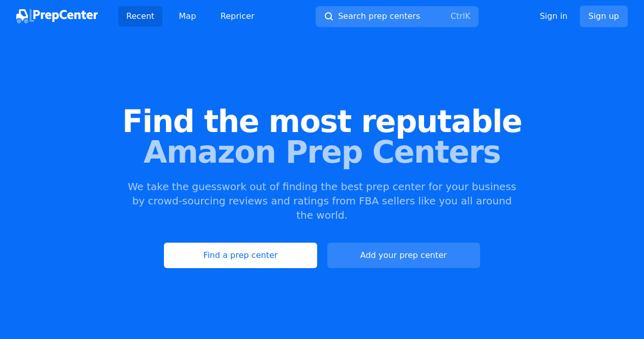  I want to click on a: Sign in, so click(553, 16).